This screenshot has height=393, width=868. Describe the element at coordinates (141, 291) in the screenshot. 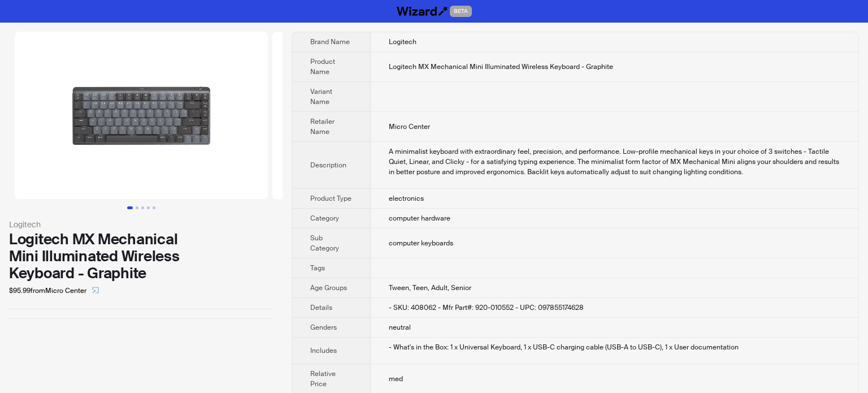

I see `div: $95.99 from Micro Center` at that location.